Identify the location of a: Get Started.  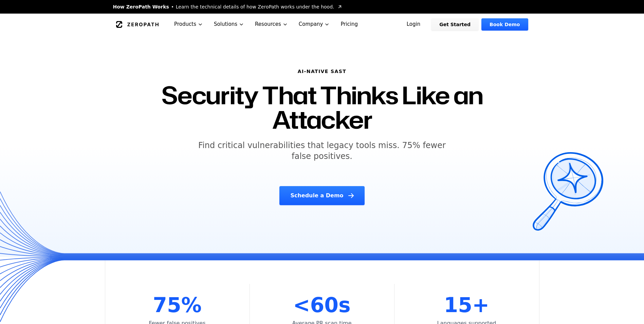
(455, 24).